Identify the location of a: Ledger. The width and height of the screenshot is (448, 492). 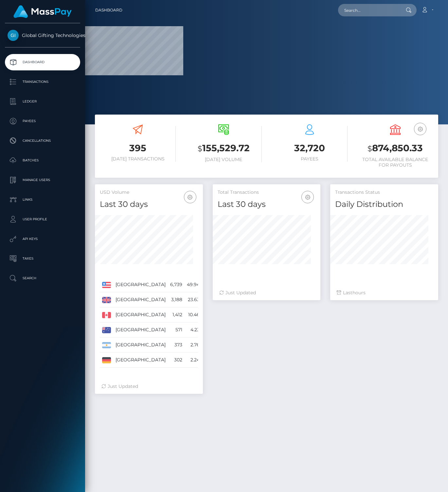
(43, 101).